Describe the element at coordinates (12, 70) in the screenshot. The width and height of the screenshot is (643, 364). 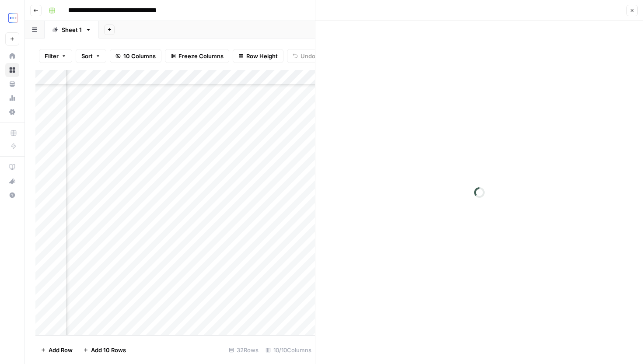
I see `a: Browse` at that location.